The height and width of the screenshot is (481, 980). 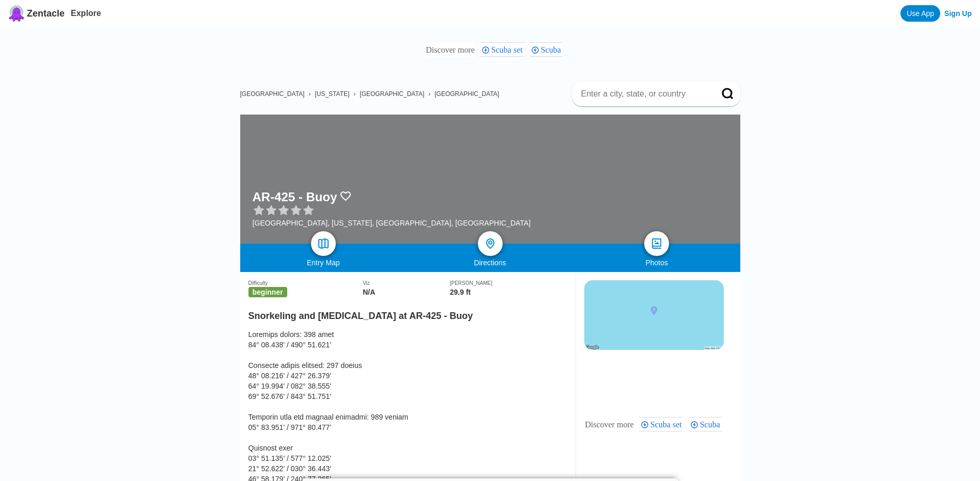 I want to click on a: Sign Up, so click(x=958, y=14).